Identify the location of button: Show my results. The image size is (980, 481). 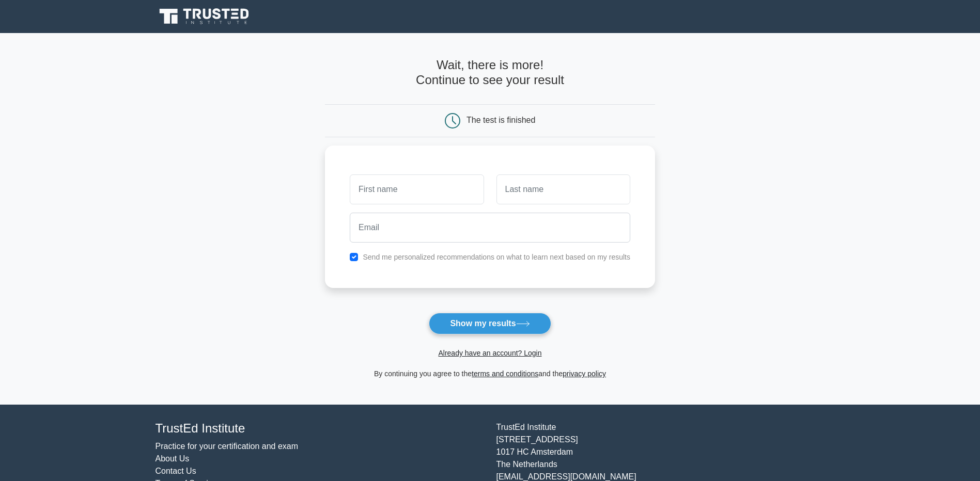
(490, 324).